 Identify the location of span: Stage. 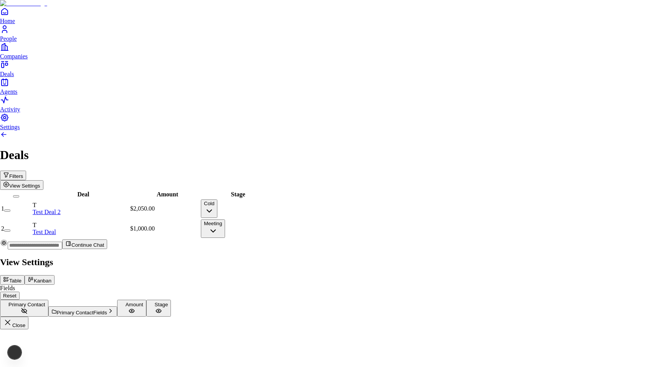
(161, 304).